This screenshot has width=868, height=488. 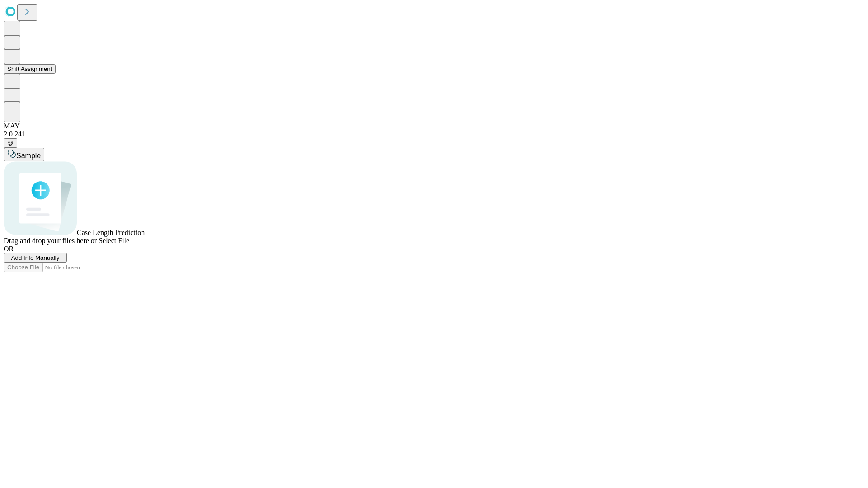 I want to click on button: Add Info Manually, so click(x=35, y=258).